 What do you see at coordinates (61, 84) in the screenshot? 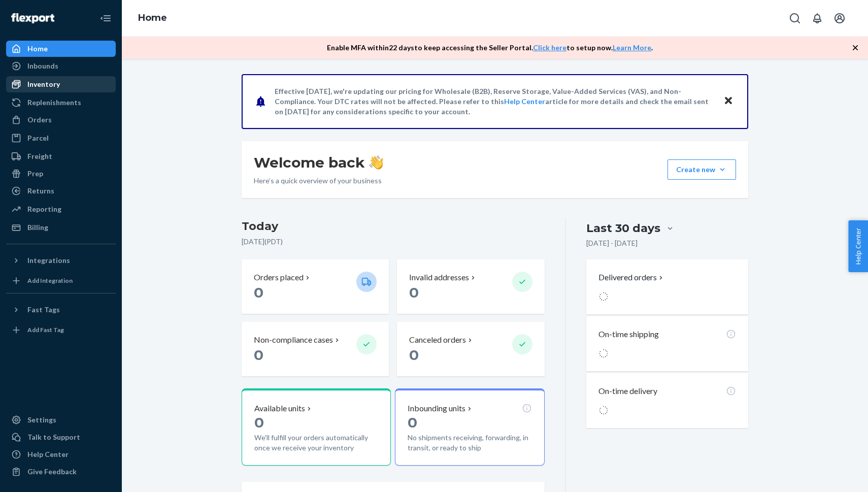
I see `a: Inventory` at bounding box center [61, 84].